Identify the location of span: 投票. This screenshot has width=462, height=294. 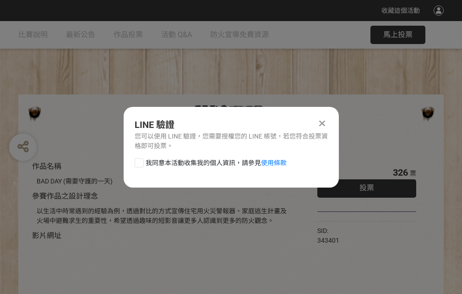
(367, 187).